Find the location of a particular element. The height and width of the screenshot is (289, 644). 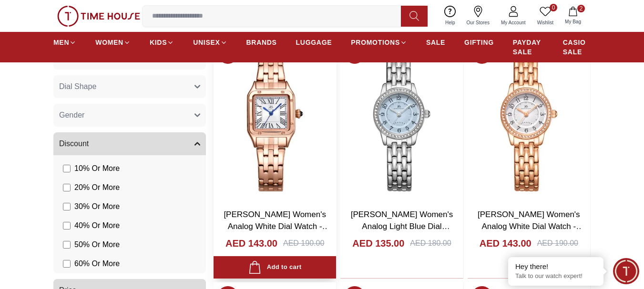

span: LUGGAGE is located at coordinates (314, 42).